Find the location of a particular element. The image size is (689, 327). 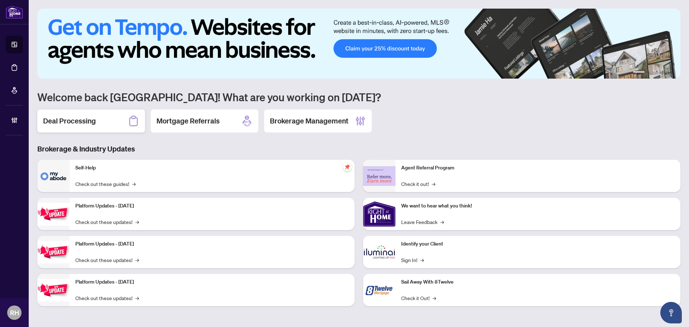

img: We want to hear what you think! is located at coordinates (379, 214).